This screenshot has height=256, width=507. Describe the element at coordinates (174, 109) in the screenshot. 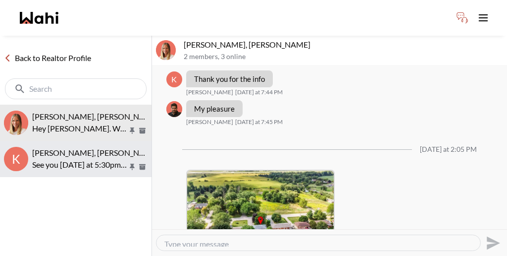

I see `img: F` at that location.